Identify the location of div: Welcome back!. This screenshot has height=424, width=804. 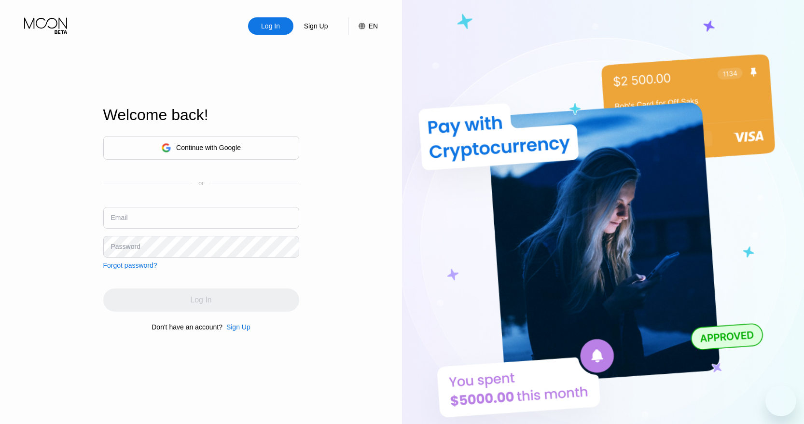
(201, 115).